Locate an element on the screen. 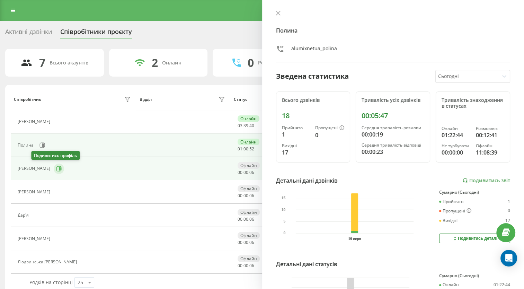 Image resolution: width=524 pixels, height=289 pixels. div: Детальні дані статусів is located at coordinates (307, 264).